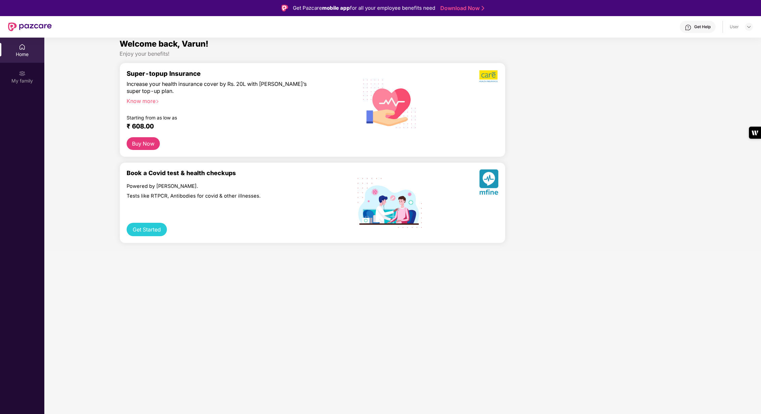 The width and height of the screenshot is (761, 414). I want to click on img: svg+xml;base64,PHN2ZyBpZD0iRHJvcGRvd24tMzJ4MzIiIHhtbG5zPSJodHRwOi8vd3d3LnczLm9yZy8yMDAwL3N2ZyIgd2..., so click(749, 27).